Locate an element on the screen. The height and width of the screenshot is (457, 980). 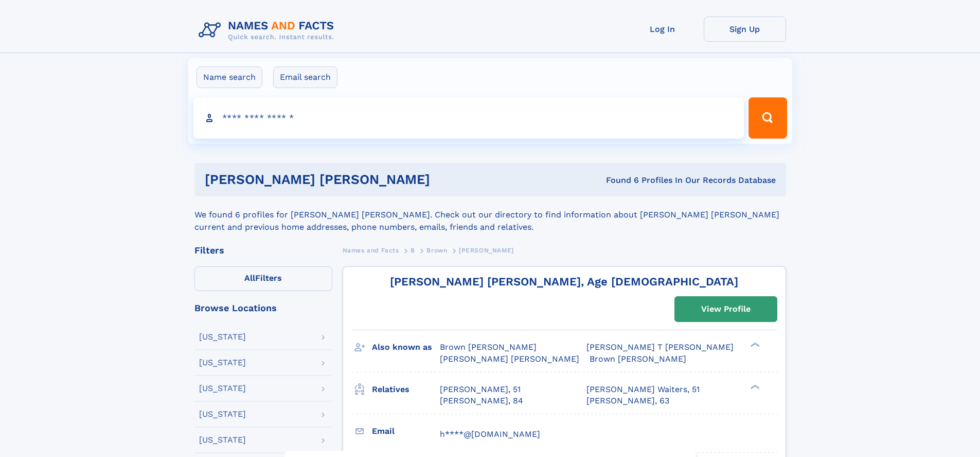
label: Email search is located at coordinates (305, 77).